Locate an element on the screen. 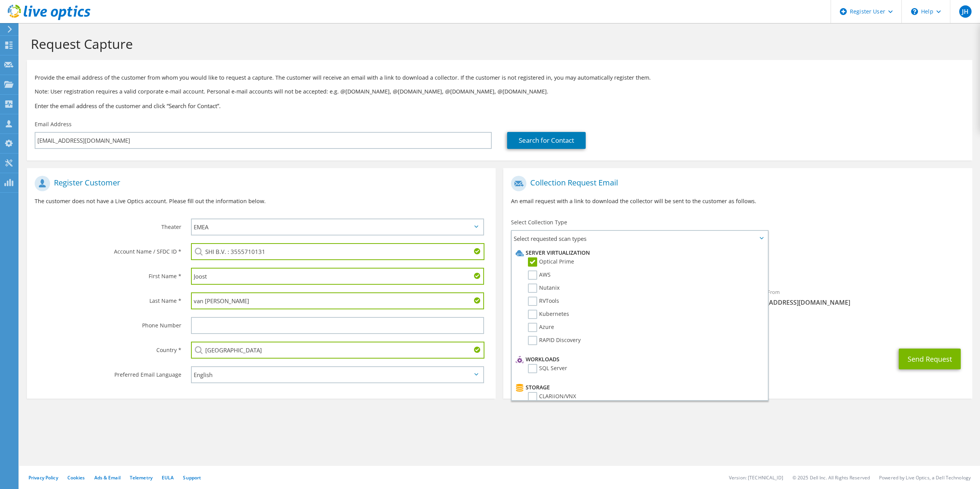 Image resolution: width=980 pixels, height=489 pixels. label: Nutanix is located at coordinates (544, 288).